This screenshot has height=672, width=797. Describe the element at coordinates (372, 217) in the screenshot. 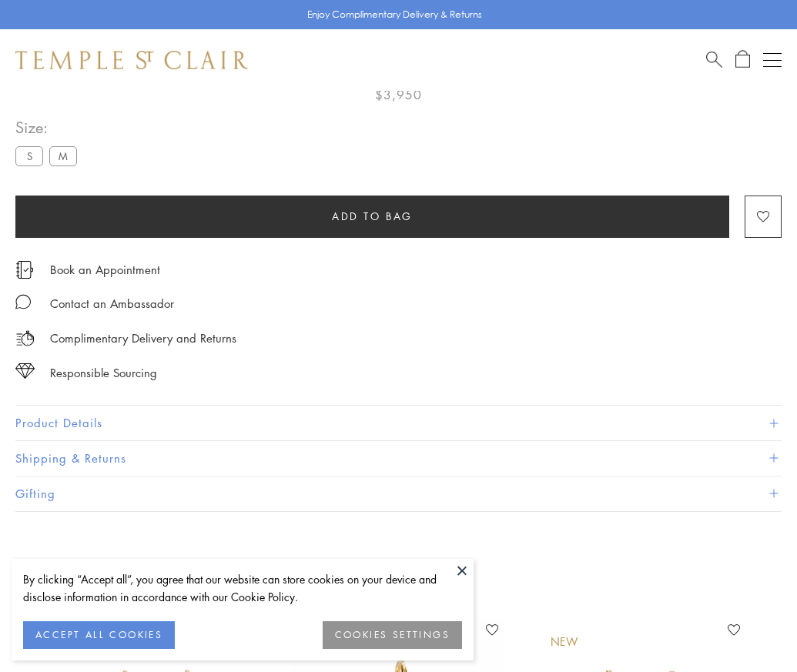

I see `button: Add to bag` at that location.